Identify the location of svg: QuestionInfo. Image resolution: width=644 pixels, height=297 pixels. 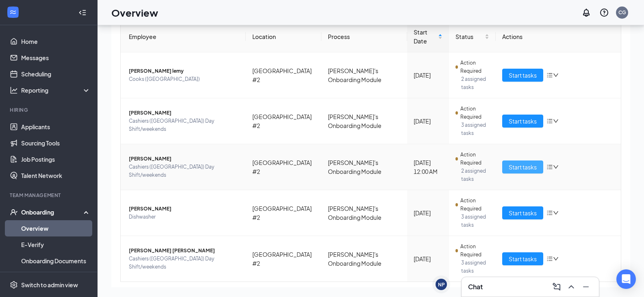
(604, 13).